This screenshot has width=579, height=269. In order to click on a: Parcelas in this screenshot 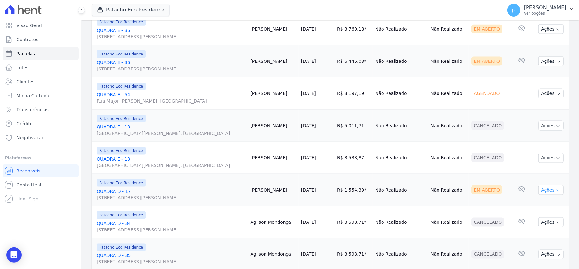, I will do `click(40, 53)`.